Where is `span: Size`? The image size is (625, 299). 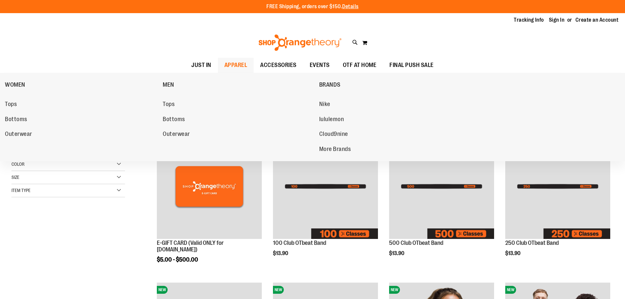 span: Size is located at coordinates (15, 177).